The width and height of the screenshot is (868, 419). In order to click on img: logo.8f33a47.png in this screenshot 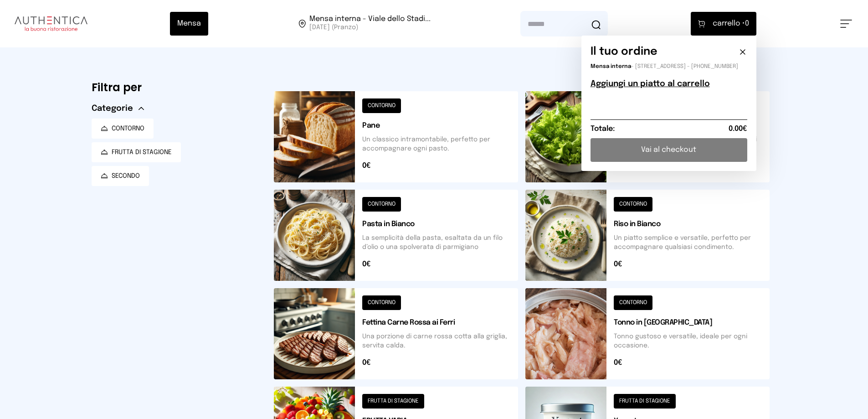, I will do `click(51, 24)`.